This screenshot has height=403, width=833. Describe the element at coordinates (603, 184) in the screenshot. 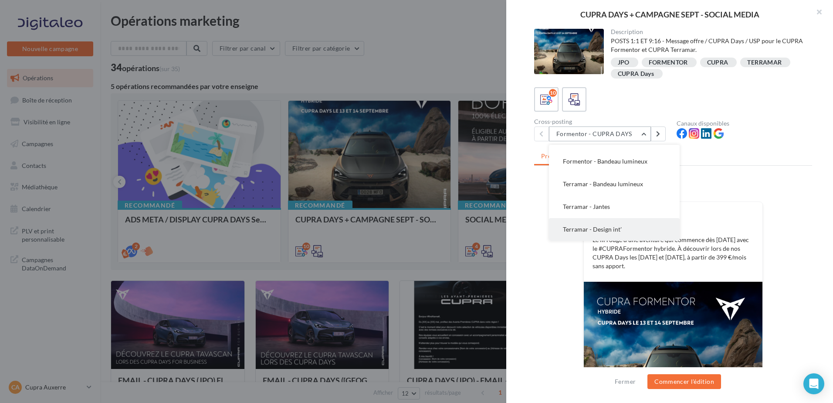

I see `span: Terramar - Bandeau lumineux` at that location.